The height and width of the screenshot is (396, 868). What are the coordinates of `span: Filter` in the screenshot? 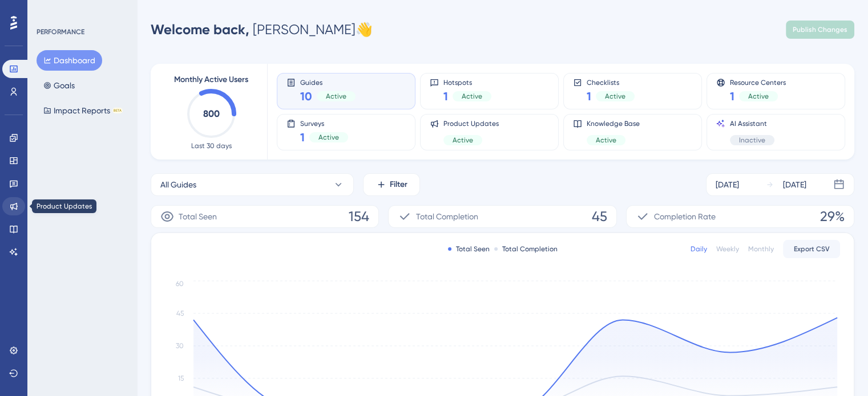 It's located at (398, 185).